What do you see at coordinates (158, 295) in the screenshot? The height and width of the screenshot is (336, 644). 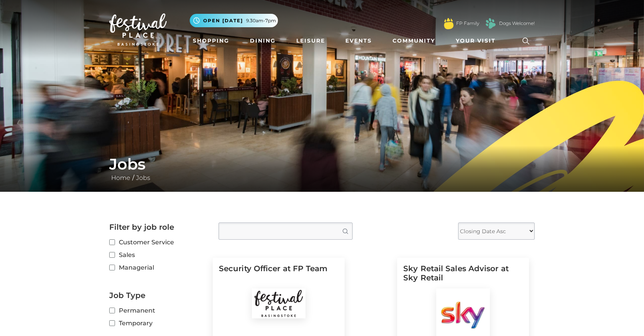 I see `h2: Job Type` at bounding box center [158, 295].